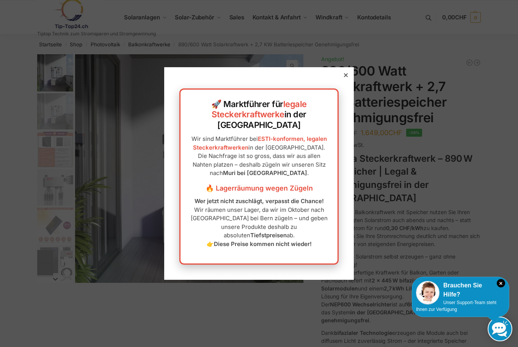 This screenshot has height=347, width=518. I want to click on strong: Diese Preise kommen nicht wieder!, so click(263, 244).